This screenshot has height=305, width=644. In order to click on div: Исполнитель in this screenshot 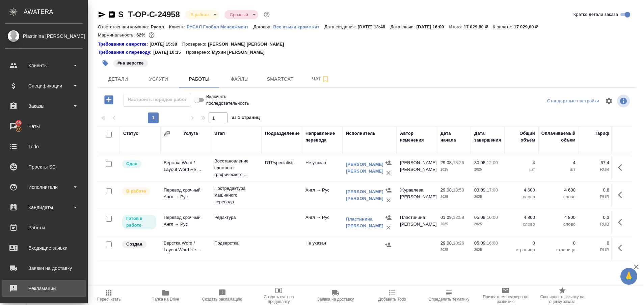, I will do `click(361, 133)`.